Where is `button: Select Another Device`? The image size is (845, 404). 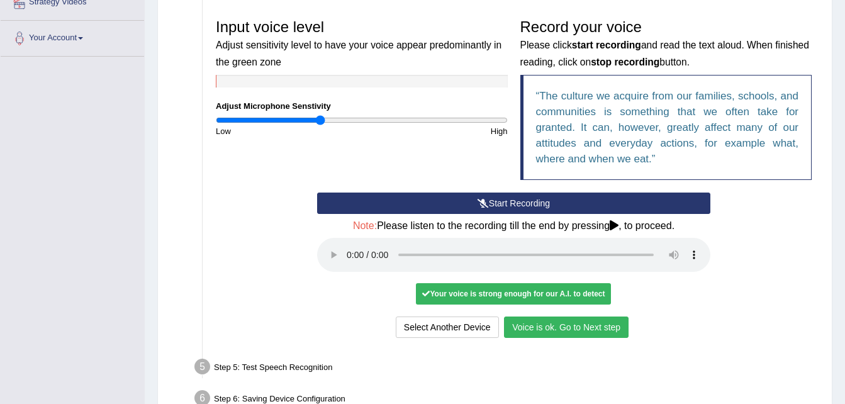
button: Select Another Device is located at coordinates (447, 327).